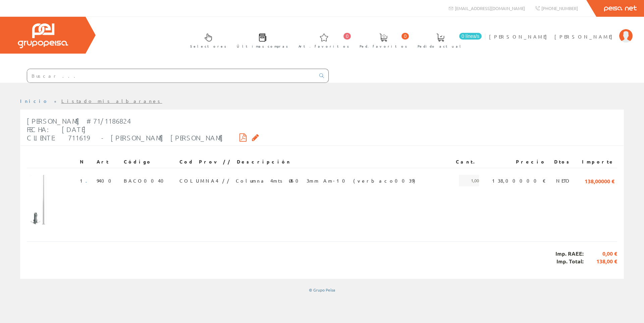 This screenshot has width=644, height=323. What do you see at coordinates (243, 138) in the screenshot?
I see `i: Descargar PDF` at bounding box center [243, 138].